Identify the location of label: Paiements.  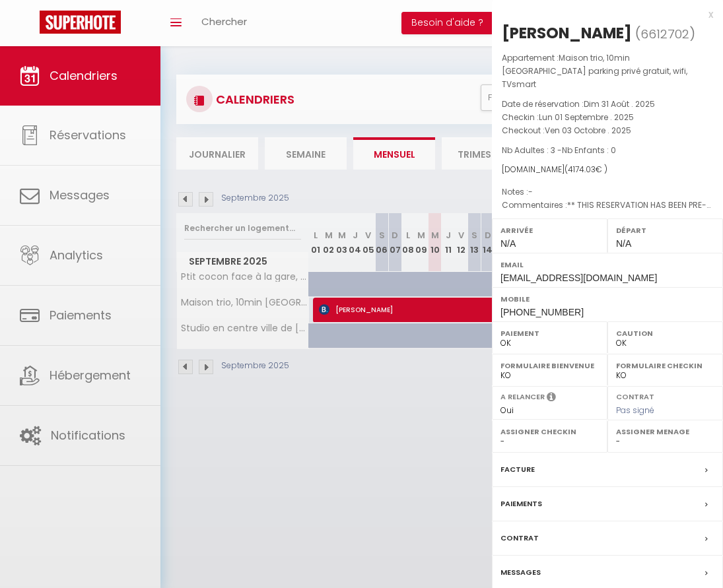
(521, 503).